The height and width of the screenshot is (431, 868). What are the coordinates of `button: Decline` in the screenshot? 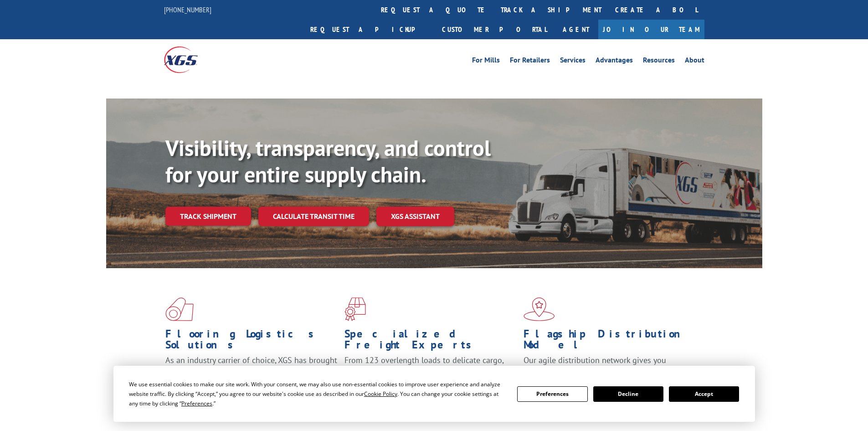 It's located at (628, 394).